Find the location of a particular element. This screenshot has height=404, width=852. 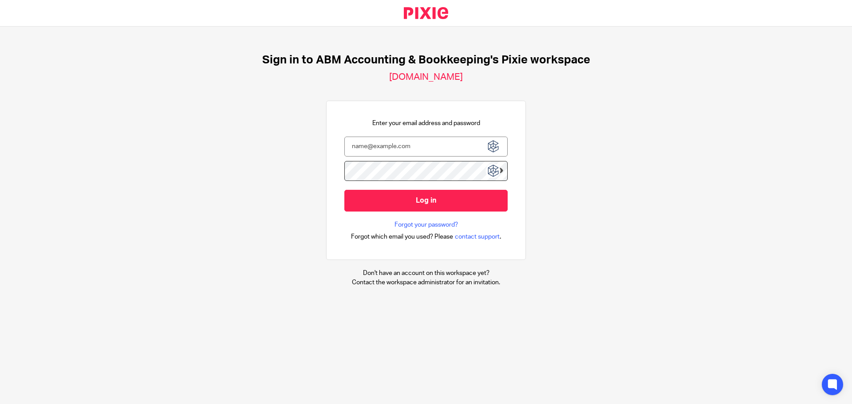

p: Don't have an account on this workspace yet? is located at coordinates (426, 273).